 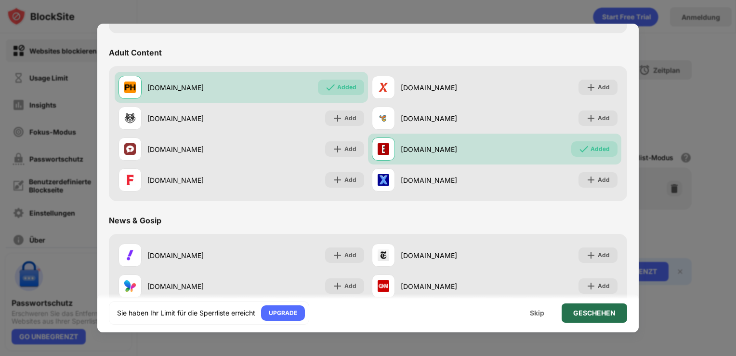 What do you see at coordinates (186, 313) in the screenshot?
I see `div: Sie haben Ihr Limit für die Sperrliste erreicht` at bounding box center [186, 313].